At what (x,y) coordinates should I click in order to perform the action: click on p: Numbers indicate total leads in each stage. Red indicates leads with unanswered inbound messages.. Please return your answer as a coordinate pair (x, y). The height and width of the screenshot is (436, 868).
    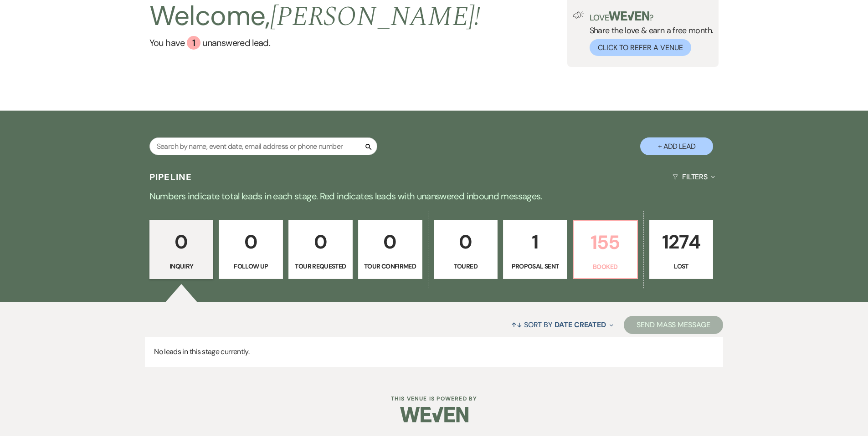
    Looking at the image, I should click on (434, 196).